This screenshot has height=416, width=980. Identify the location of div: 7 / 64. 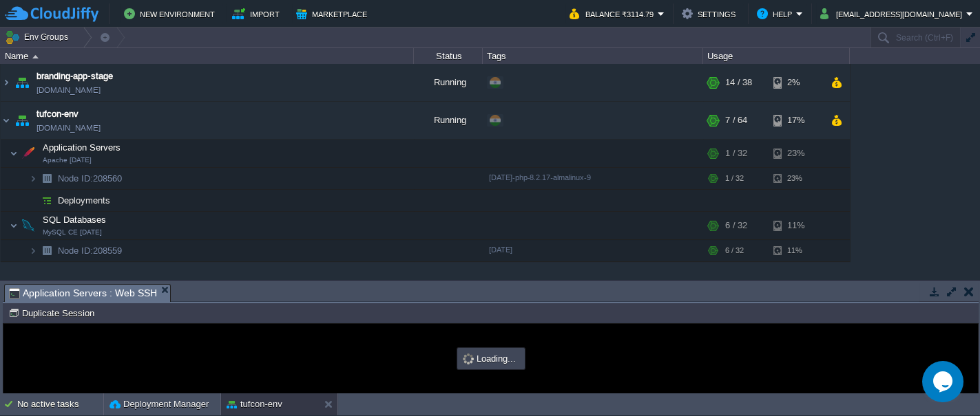
(736, 120).